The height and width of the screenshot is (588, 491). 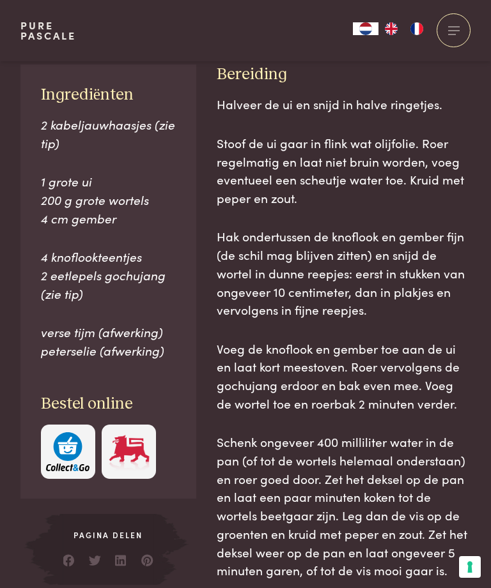 What do you see at coordinates (365, 29) in the screenshot?
I see `a: NL` at bounding box center [365, 29].